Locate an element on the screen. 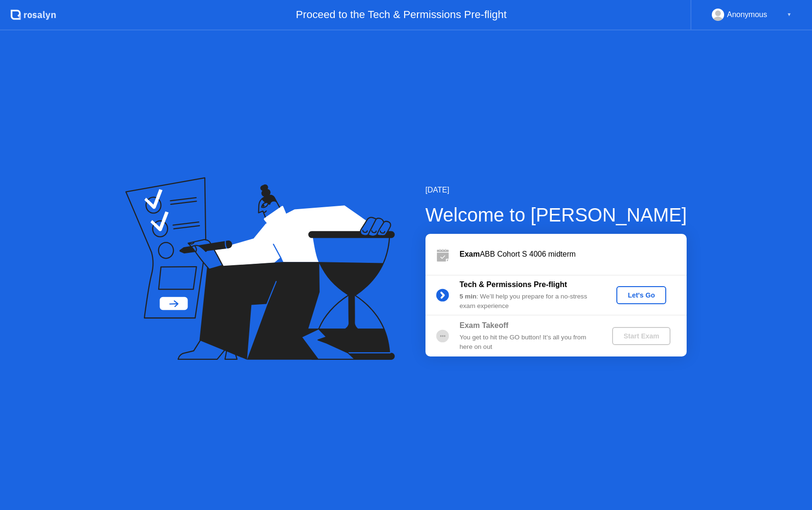  div: You get to hit the GO button! It’s all you from here on out is located at coordinates (528, 342).